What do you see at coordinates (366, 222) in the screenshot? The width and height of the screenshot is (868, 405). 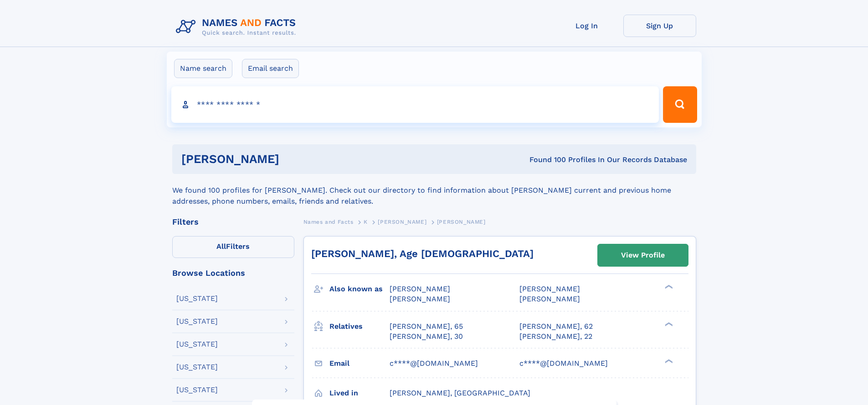 I see `span: K` at bounding box center [366, 222].